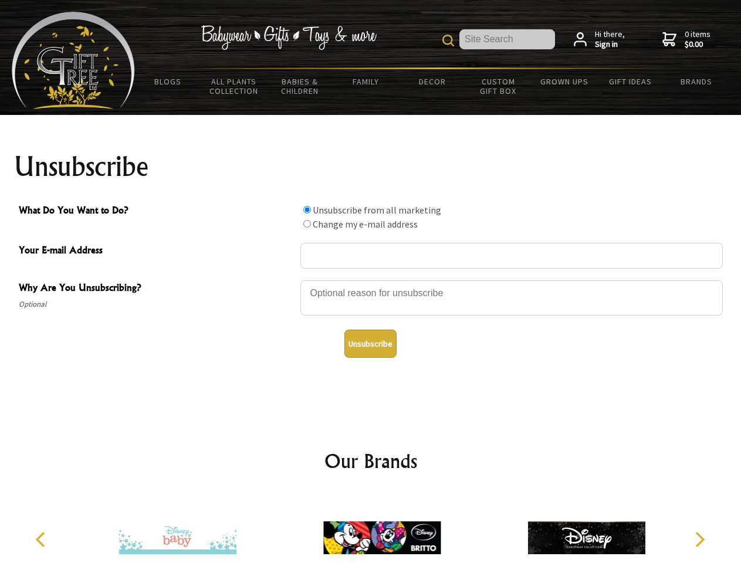 The height and width of the screenshot is (563, 741). Describe the element at coordinates (234, 86) in the screenshot. I see `a: All Plants Collection` at that location.